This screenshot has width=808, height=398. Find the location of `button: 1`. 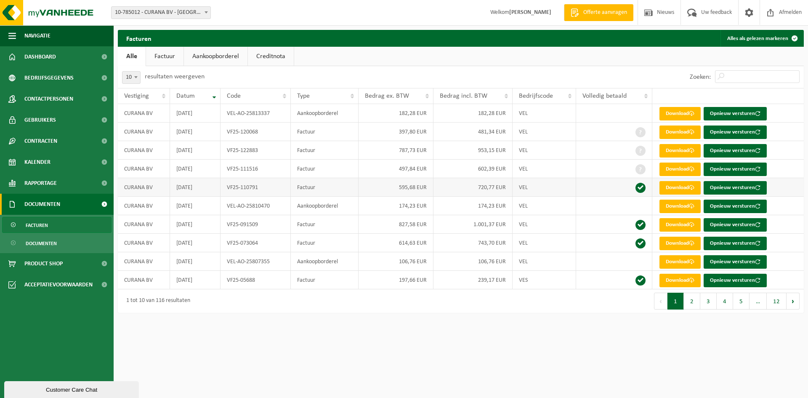

button: 1 is located at coordinates (676, 301).